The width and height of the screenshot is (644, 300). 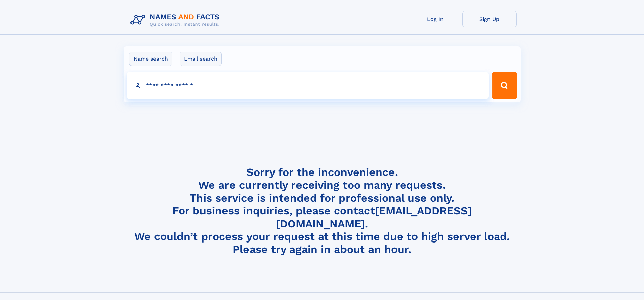 What do you see at coordinates (489, 19) in the screenshot?
I see `a: Sign Up` at bounding box center [489, 19].